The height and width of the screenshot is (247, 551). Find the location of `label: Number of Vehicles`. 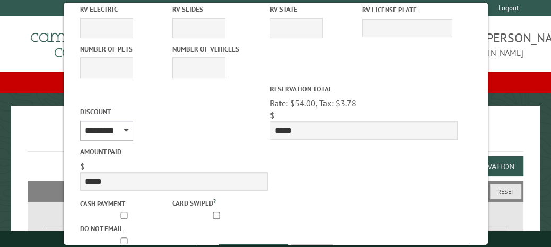

label: Number of Vehicles is located at coordinates (217, 49).